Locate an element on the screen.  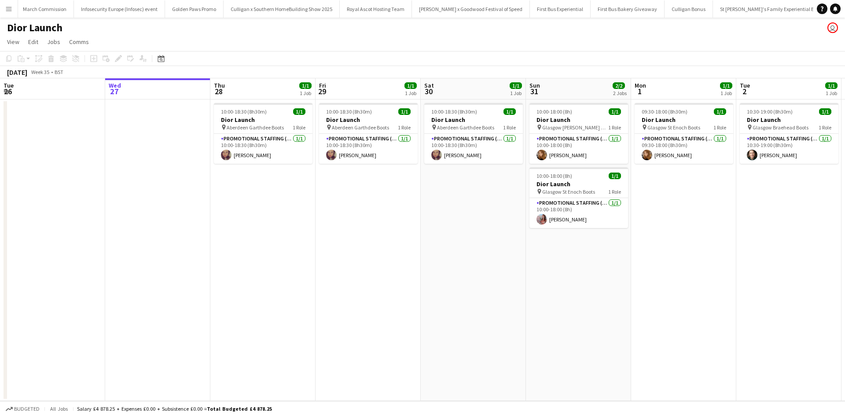
span: Jobs is located at coordinates (54, 42).